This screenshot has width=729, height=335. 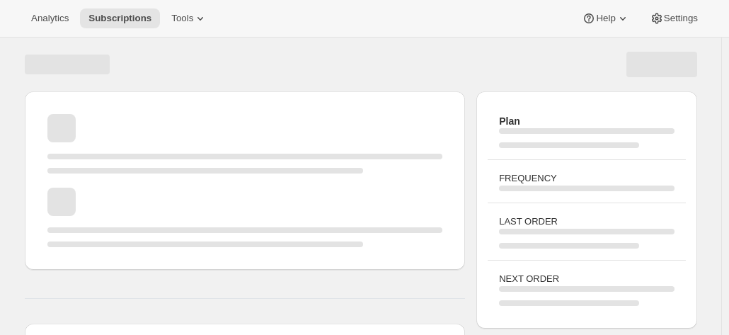 What do you see at coordinates (586, 178) in the screenshot?
I see `h3: FREQUENCY` at bounding box center [586, 178].